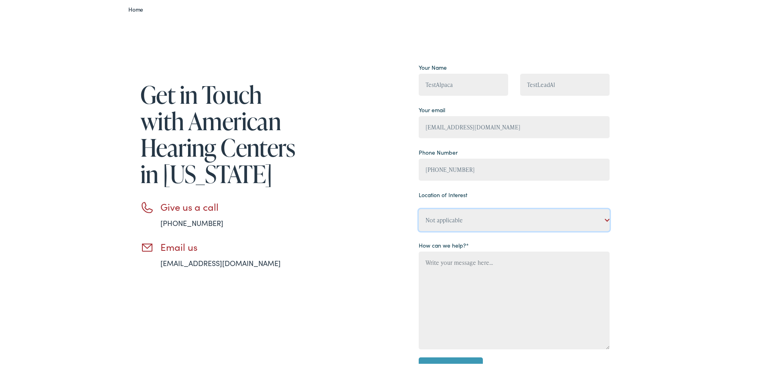 This screenshot has height=365, width=764. I want to click on label: Your Name, so click(433, 66).